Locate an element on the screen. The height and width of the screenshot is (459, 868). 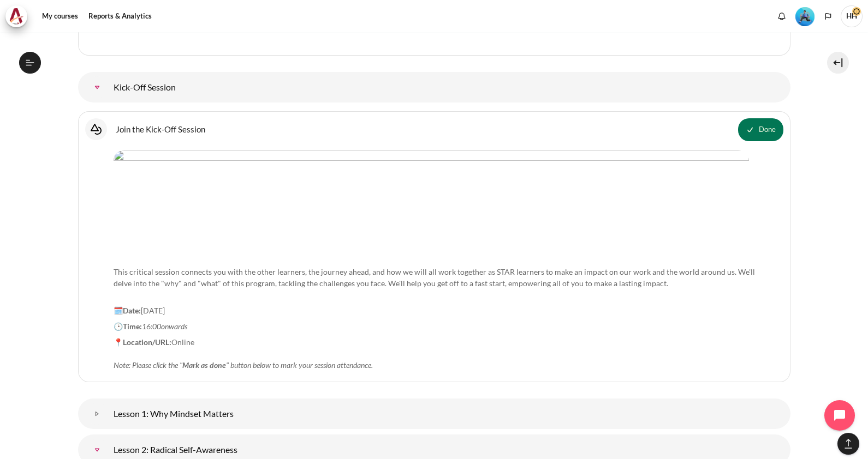
span: Online is located at coordinates (243, 353).